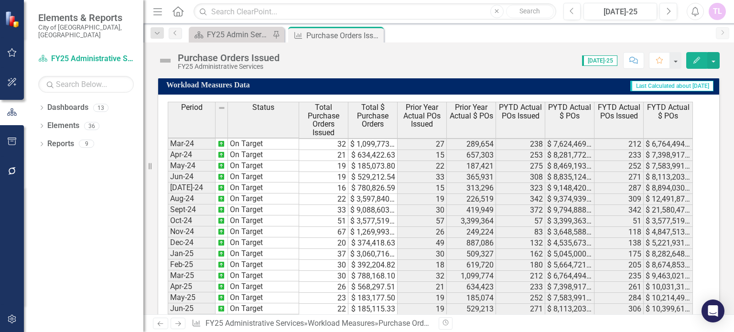  What do you see at coordinates (570, 144) in the screenshot?
I see `td: $ 7,624,469.87` at bounding box center [570, 144].